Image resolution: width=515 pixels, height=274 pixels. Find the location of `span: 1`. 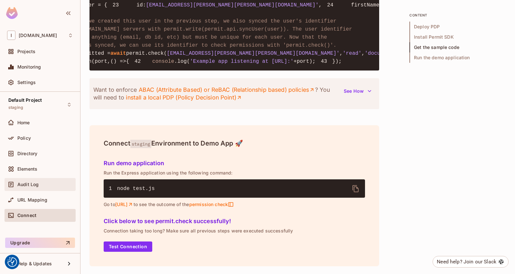

span: 1 is located at coordinates (113, 189).